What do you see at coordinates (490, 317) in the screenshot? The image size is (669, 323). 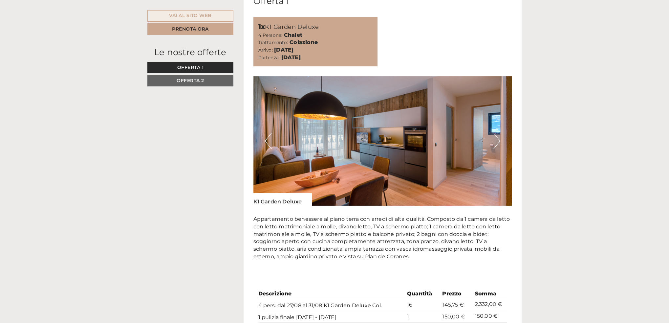 I see `td: 150,00 €` at bounding box center [490, 317].